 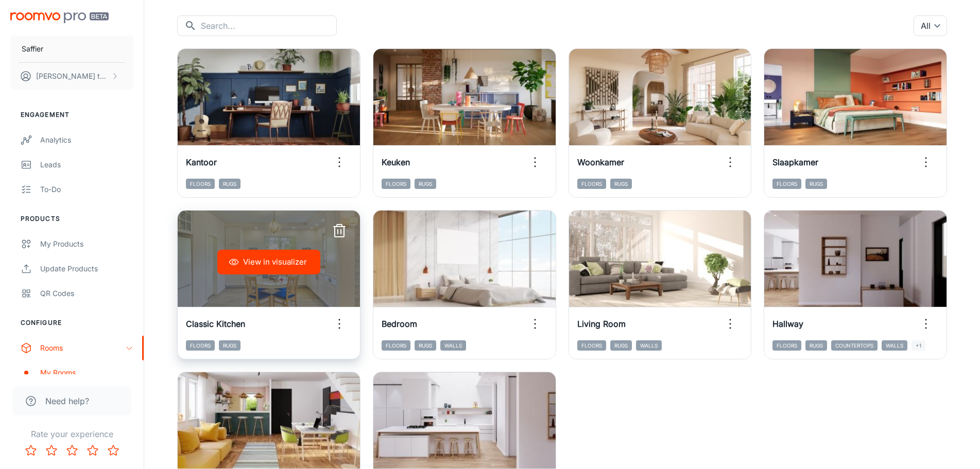 What do you see at coordinates (67, 401) in the screenshot?
I see `span: Need help?` at bounding box center [67, 401].